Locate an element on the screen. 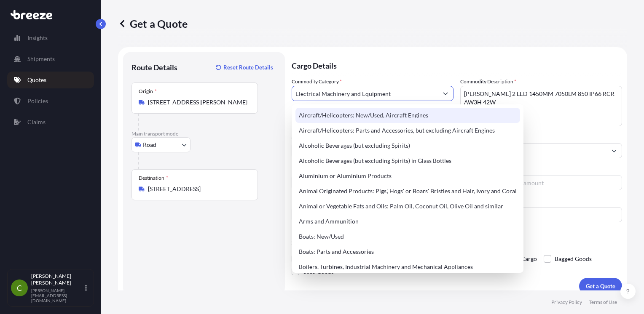 Image resolution: width=644 pixels, height=314 pixels. div: Alcoholic Beverages (but excluding Spirits) is located at coordinates (408, 146).